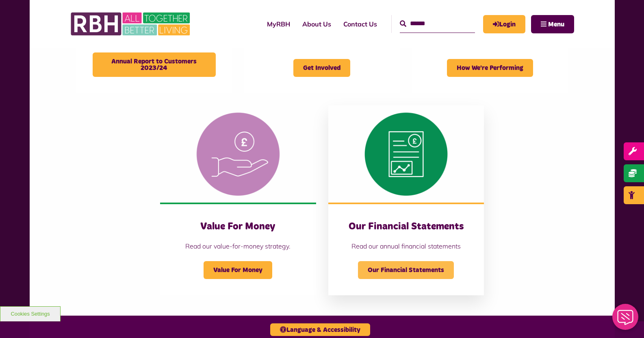 The image size is (644, 338). What do you see at coordinates (490, 68) in the screenshot?
I see `span: How We're Performing` at bounding box center [490, 68].